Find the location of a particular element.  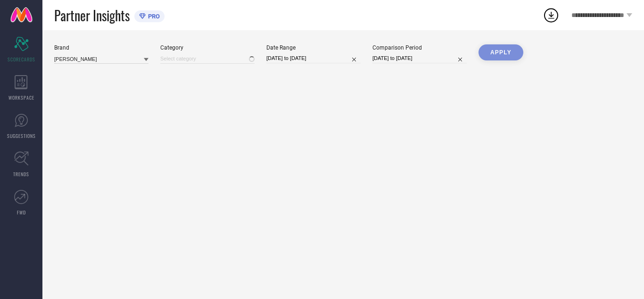

span: SCORECARDS is located at coordinates (21, 59).